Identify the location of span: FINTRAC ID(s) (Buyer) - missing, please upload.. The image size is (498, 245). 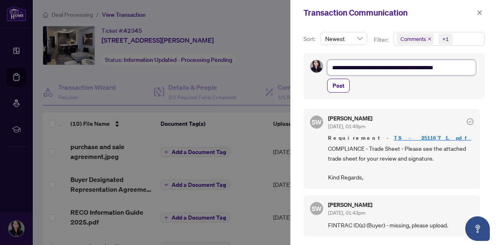
(401, 225).